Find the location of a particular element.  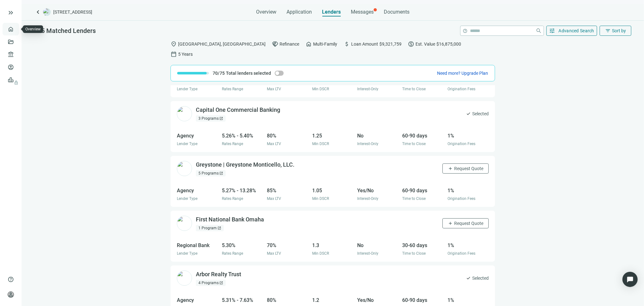

div: Loan Amount is located at coordinates (372, 44).